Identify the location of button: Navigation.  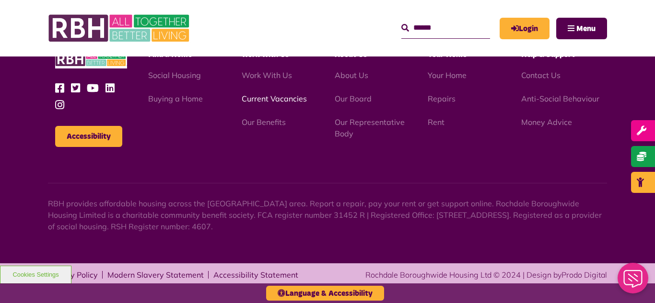
(582, 28).